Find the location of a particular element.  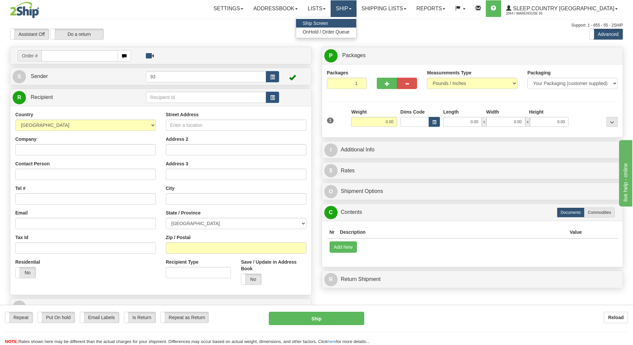

label: Advanced is located at coordinates (606, 34).